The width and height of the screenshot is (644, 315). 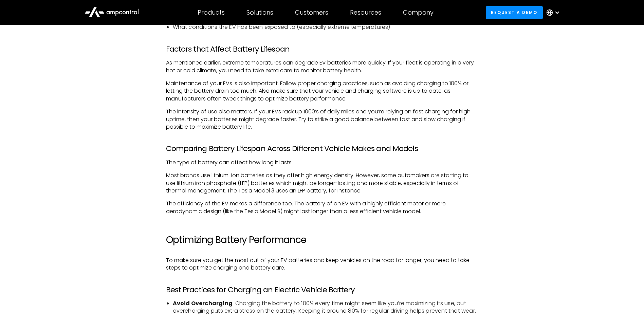 What do you see at coordinates (322, 91) in the screenshot?
I see `p: Maintenance of your EVs is also important. Follow proper charging practices, such as avoiding cha...` at bounding box center [322, 91].